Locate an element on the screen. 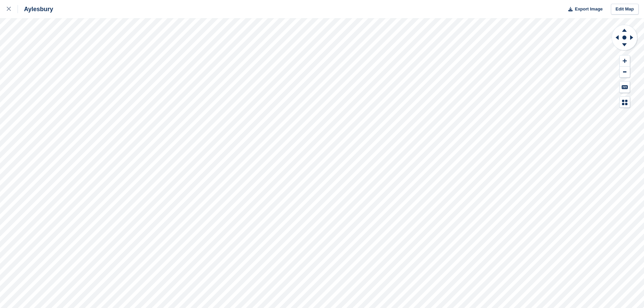 The height and width of the screenshot is (308, 644). button: Keyboard Shortcuts is located at coordinates (624, 87).